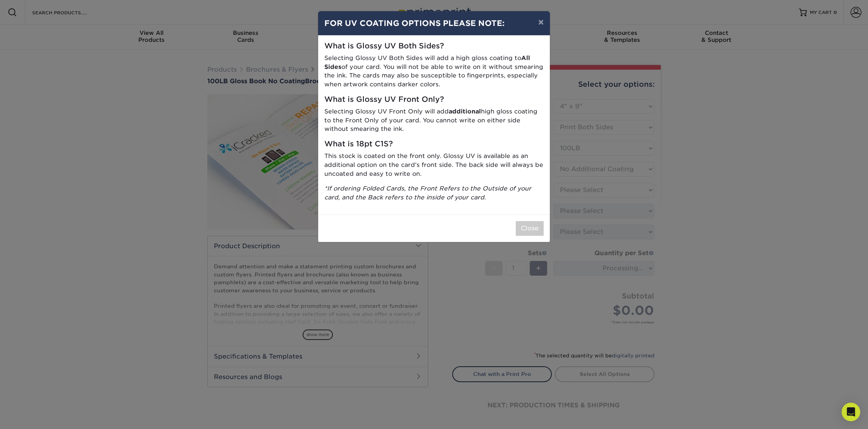 The height and width of the screenshot is (429, 868). What do you see at coordinates (434, 165) in the screenshot?
I see `p: This stock is coated on the front only. Glossy UV is available as an additional option on the car...` at bounding box center [434, 165].